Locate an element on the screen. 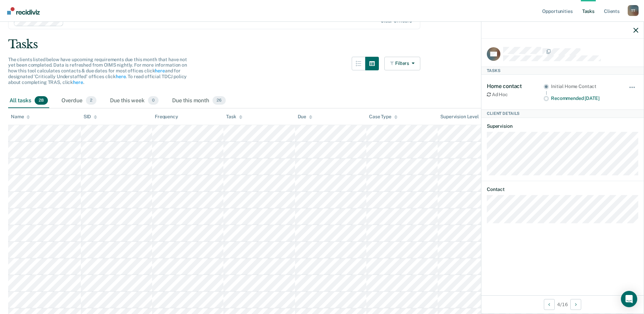 The image size is (644, 314). div: Frequency is located at coordinates (166, 116).